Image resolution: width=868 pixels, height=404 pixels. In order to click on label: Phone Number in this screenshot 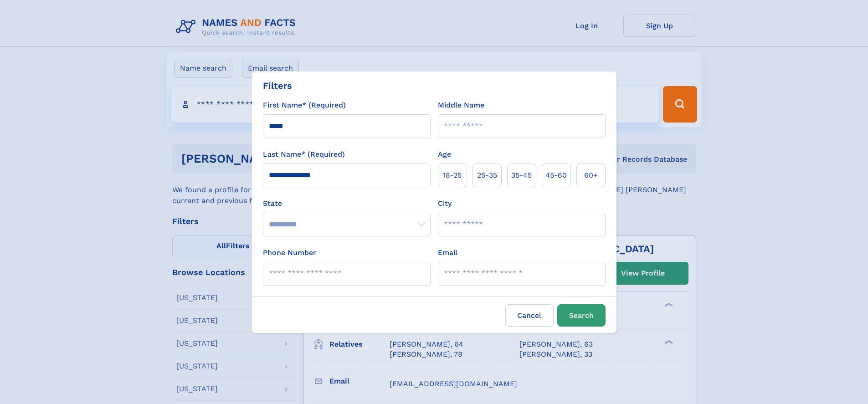, I will do `click(289, 253)`.